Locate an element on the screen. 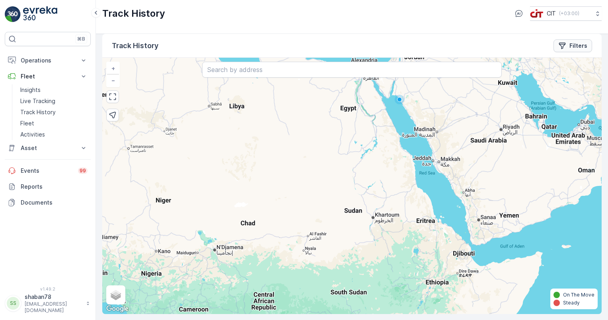 The height and width of the screenshot is (320, 608). button: Operations is located at coordinates (48, 60).